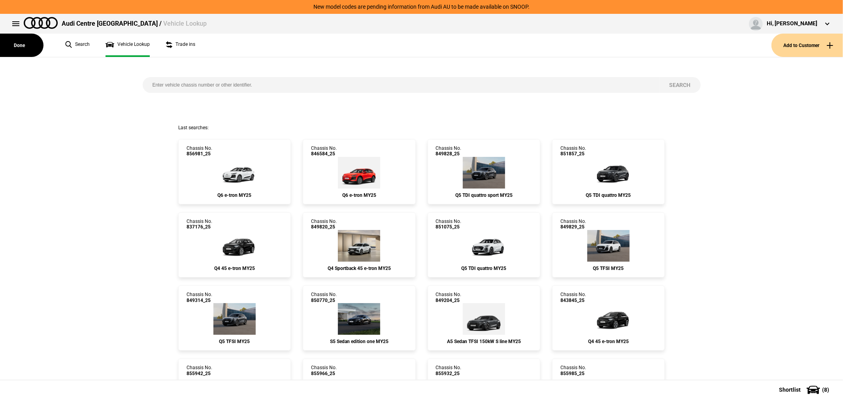  What do you see at coordinates (324, 227) in the screenshot?
I see `span: 849820_25` at bounding box center [324, 227].